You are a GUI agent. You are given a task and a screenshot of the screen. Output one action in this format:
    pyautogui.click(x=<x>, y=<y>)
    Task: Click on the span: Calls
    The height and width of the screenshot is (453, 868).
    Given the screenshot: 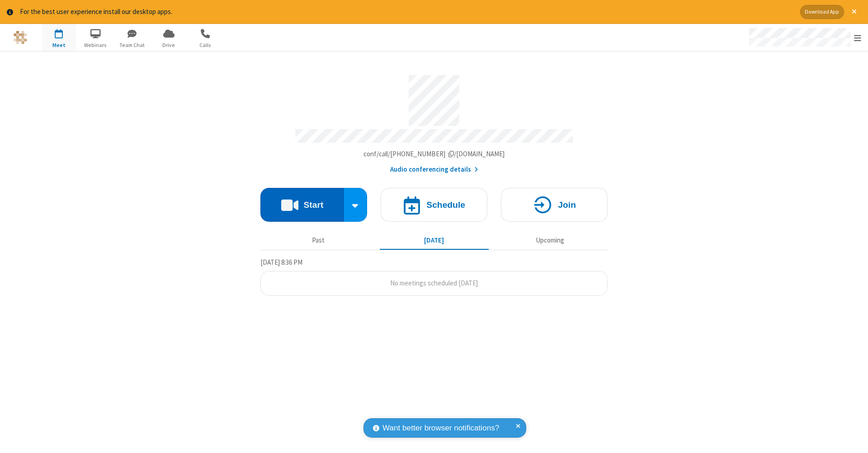 What is the action you would take?
    pyautogui.click(x=205, y=45)
    